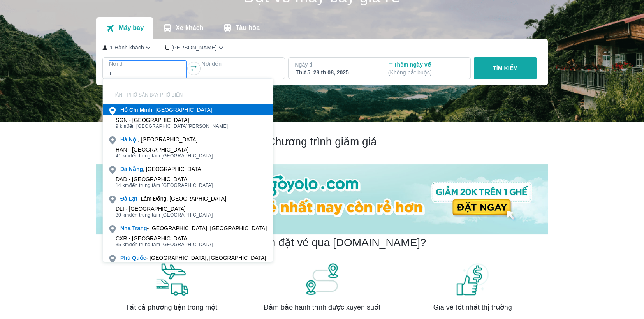 The image size is (644, 319). What do you see at coordinates (136, 169) in the screenshot?
I see `b: Nẵng` at bounding box center [136, 169].